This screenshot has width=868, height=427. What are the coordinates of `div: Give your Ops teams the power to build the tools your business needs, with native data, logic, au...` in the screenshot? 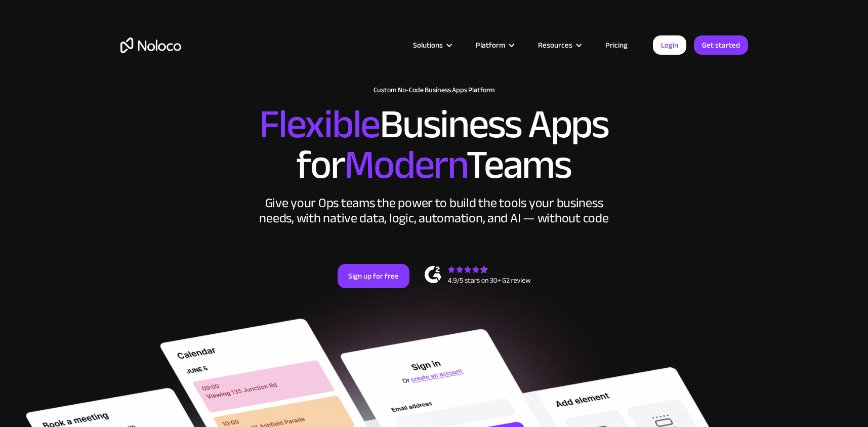 It's located at (434, 211).